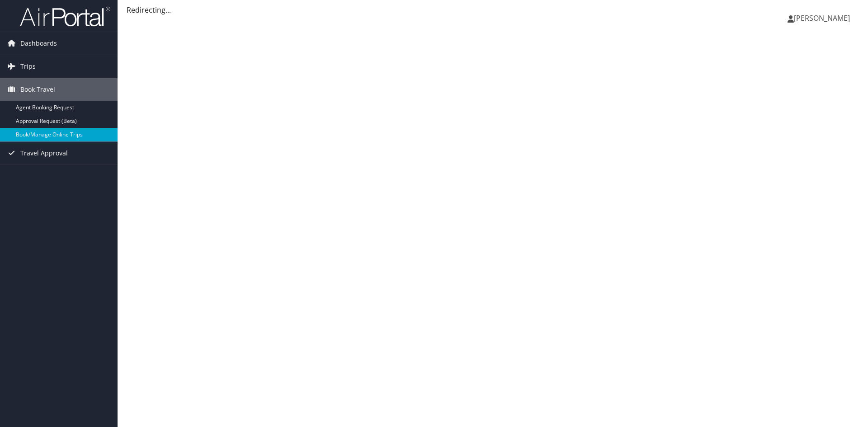  I want to click on span: Travel Approval, so click(44, 153).